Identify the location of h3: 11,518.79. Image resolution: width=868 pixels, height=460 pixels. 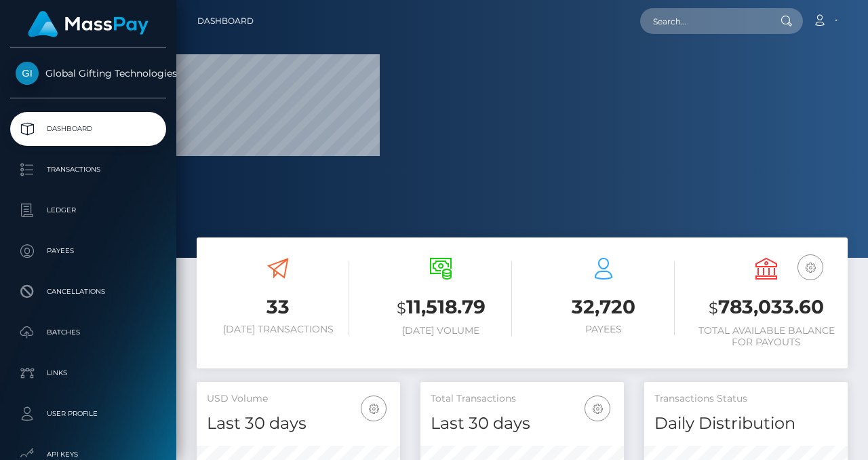
(441, 307).